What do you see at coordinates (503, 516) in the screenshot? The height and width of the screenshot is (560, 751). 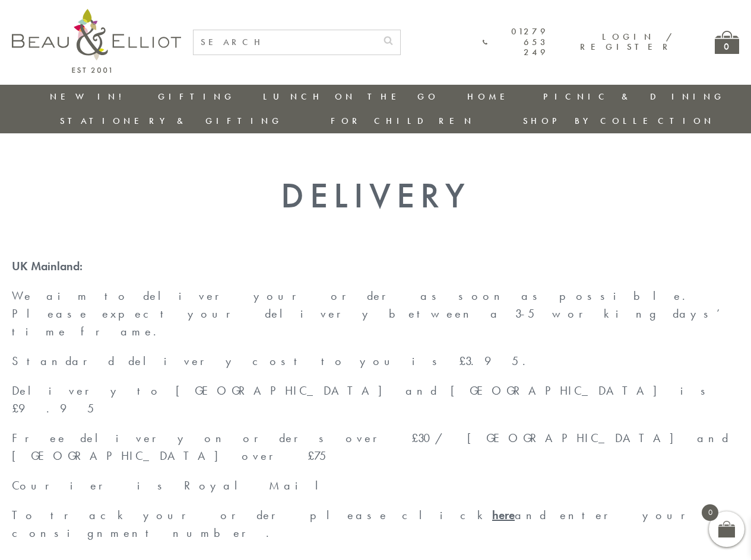 I see `a: here` at bounding box center [503, 516].